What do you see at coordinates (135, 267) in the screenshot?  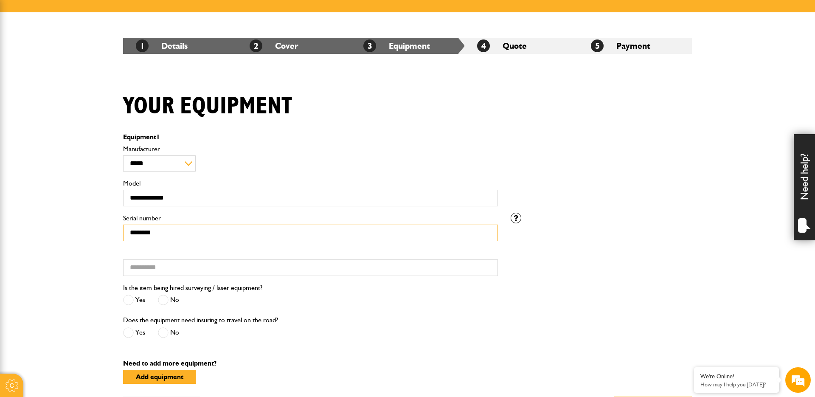 I see `em: Start Chat` at bounding box center [135, 267].